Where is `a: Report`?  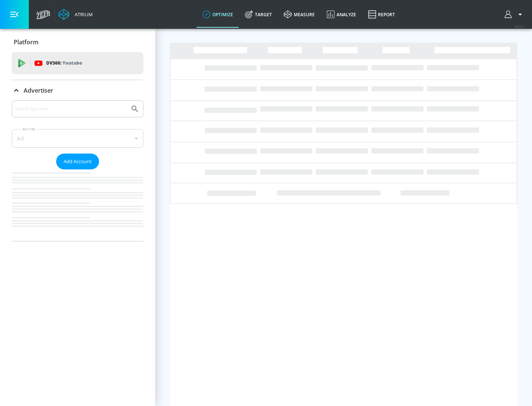 a: Report is located at coordinates (381, 15).